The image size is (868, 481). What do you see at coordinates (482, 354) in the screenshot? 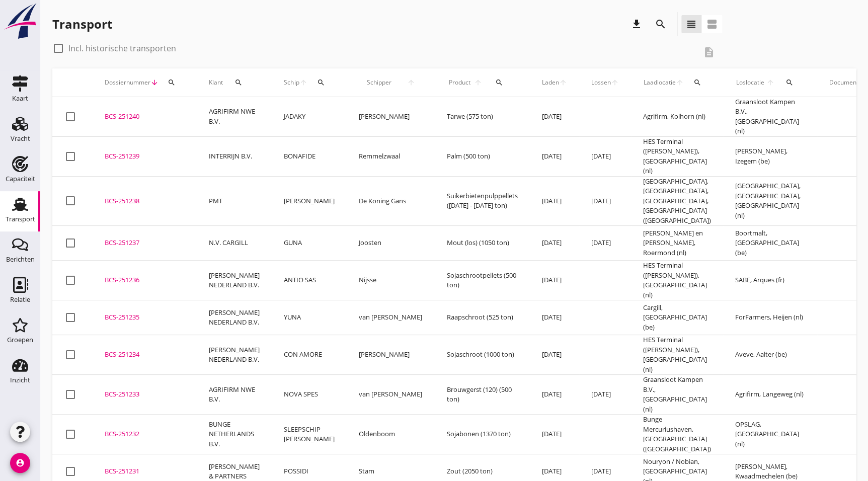
I see `td: Sojaschroot (1000 ton)` at bounding box center [482, 354].